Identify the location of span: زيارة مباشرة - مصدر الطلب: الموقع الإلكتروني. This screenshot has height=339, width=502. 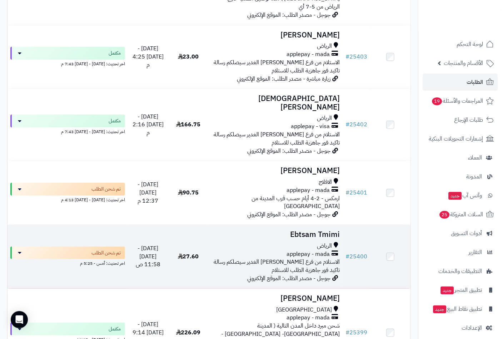
(284, 79).